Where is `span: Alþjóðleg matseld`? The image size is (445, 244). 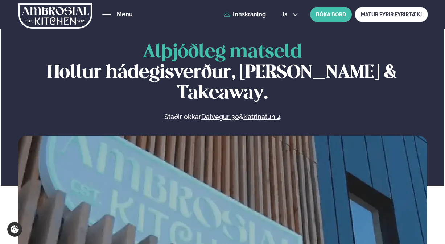
span: Alþjóðleg matseld is located at coordinates (222, 52).